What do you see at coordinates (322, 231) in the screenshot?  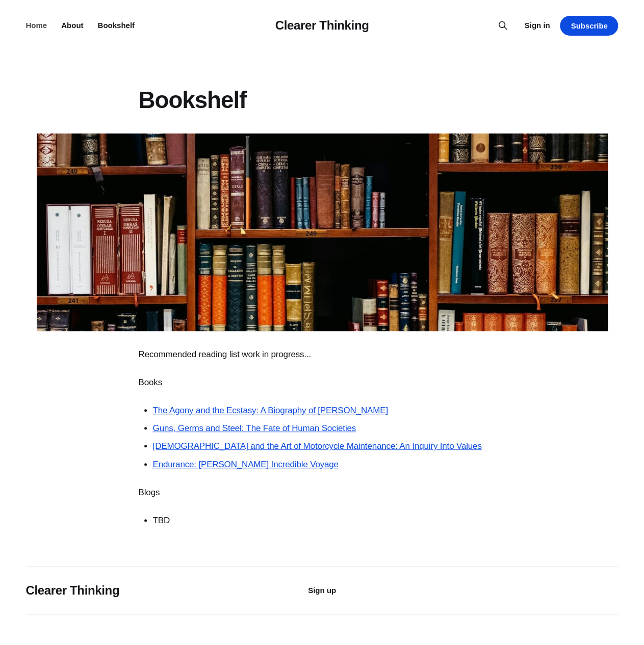 I see `img: Bookshelf` at bounding box center [322, 231].